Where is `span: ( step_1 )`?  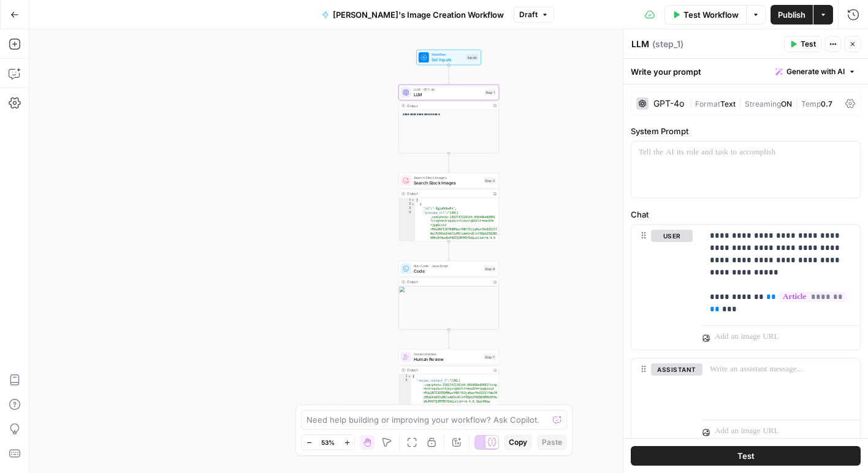 span: ( step_1 ) is located at coordinates (667, 44).